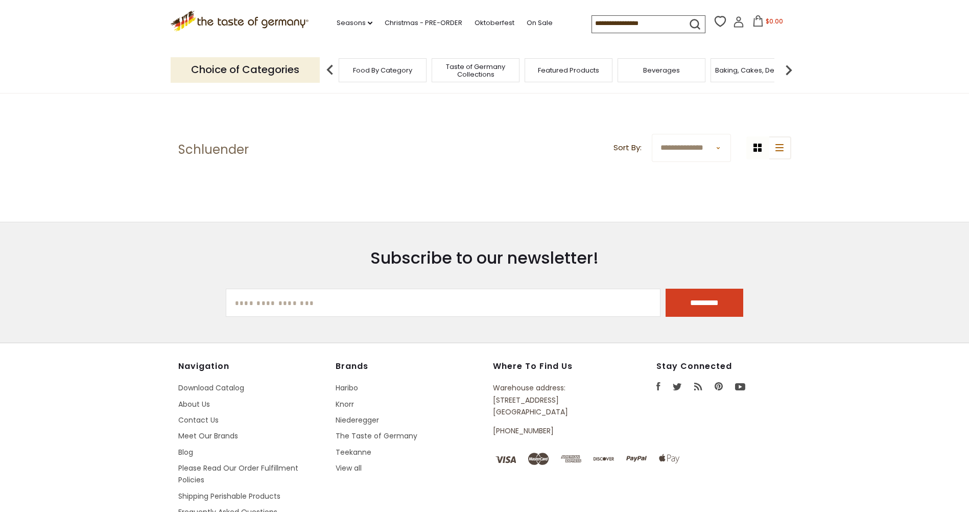 The image size is (969, 512). Describe the element at coordinates (768, 23) in the screenshot. I see `button: $0.00` at that location.